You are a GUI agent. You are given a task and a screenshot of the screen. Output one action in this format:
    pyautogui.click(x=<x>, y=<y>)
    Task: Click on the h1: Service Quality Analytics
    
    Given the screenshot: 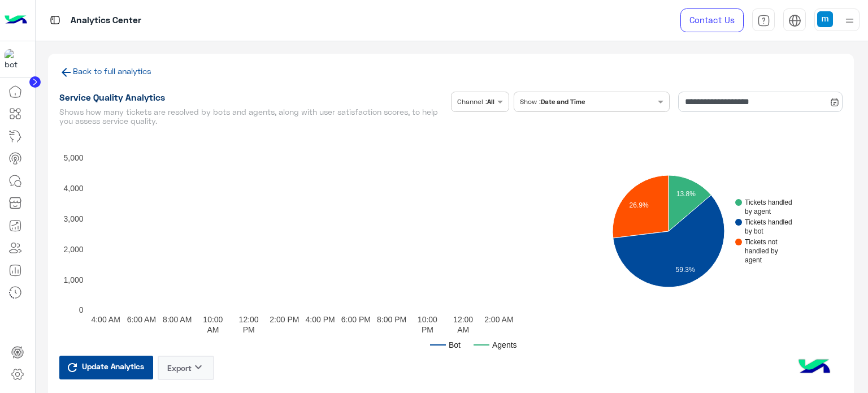 What is the action you would take?
    pyautogui.click(x=253, y=98)
    